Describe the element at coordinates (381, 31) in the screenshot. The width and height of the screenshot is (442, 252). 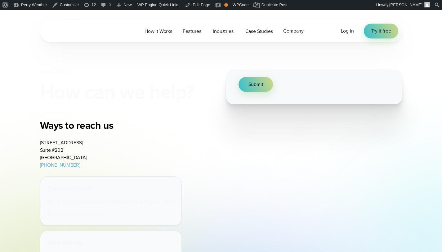
I see `a: Try it free` at that location.